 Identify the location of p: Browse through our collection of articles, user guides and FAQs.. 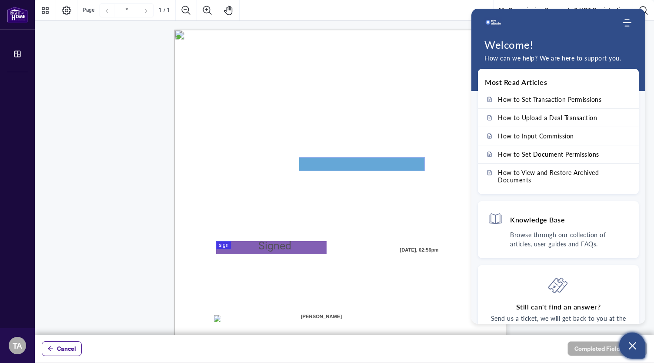
(570, 239).